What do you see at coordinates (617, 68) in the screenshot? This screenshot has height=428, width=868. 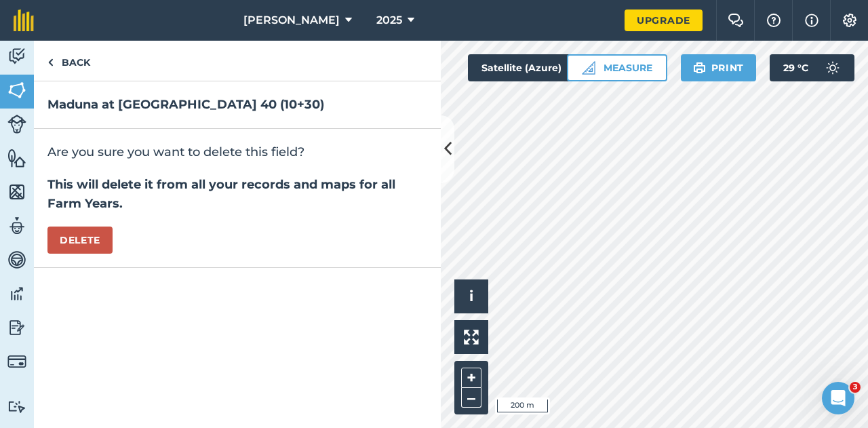 I see `button: Measure` at bounding box center [617, 68].